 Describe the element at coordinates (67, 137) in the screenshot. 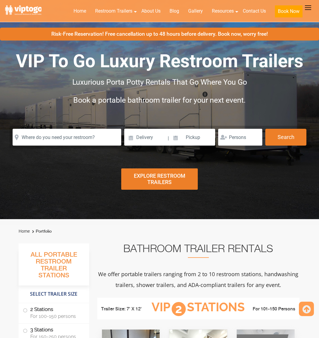

I see `input: Where do you need your restroom?` at that location.